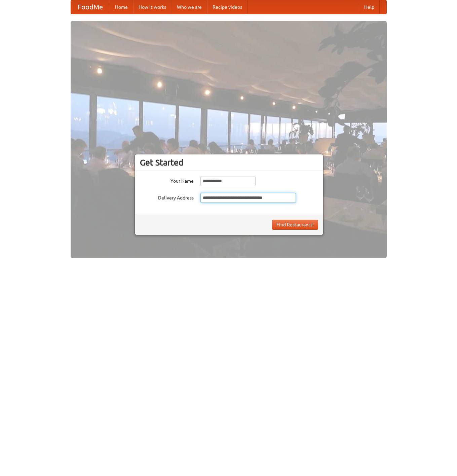  What do you see at coordinates (167, 197) in the screenshot?
I see `label: Delivery Address` at bounding box center [167, 197].